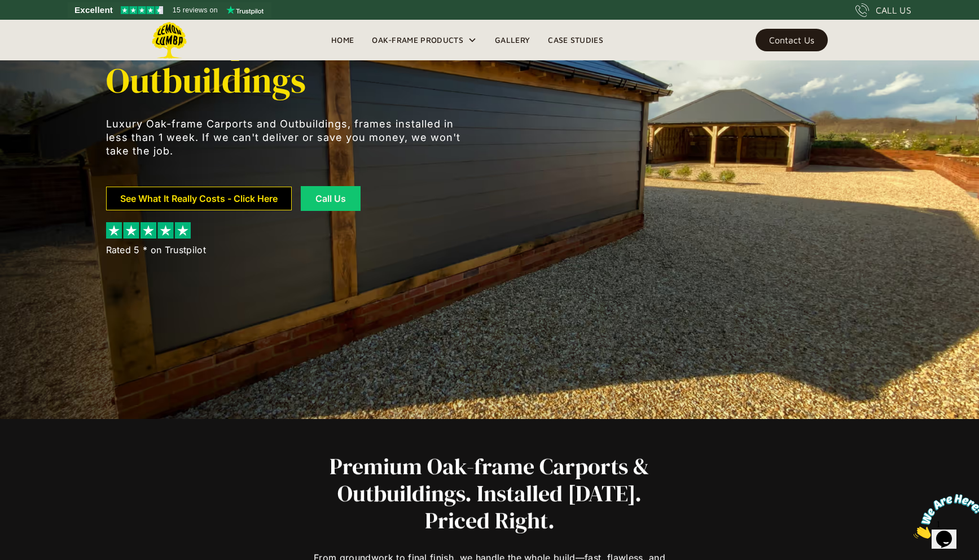 The height and width of the screenshot is (560, 979). I want to click on a: Call Us, so click(331, 198).